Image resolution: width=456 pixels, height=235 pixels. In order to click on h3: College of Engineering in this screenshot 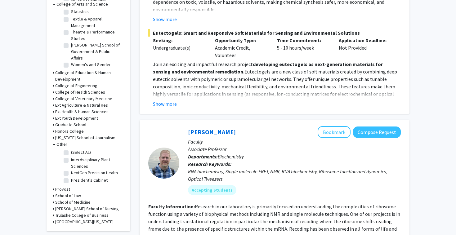, I will do `click(76, 86)`.